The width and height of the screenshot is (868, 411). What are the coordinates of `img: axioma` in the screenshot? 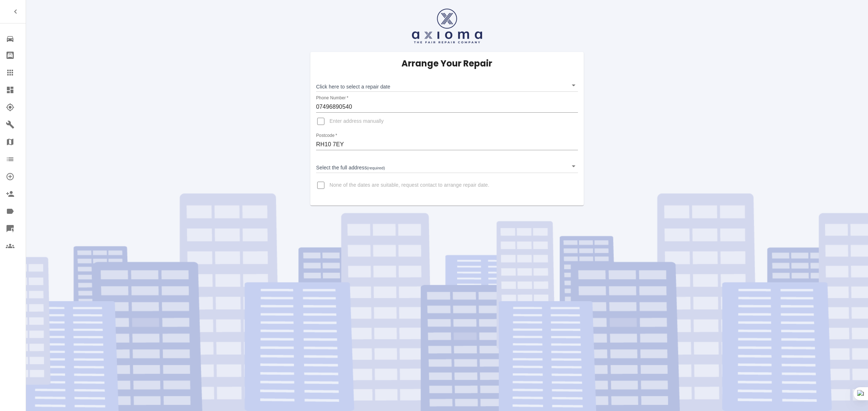 It's located at (447, 26).